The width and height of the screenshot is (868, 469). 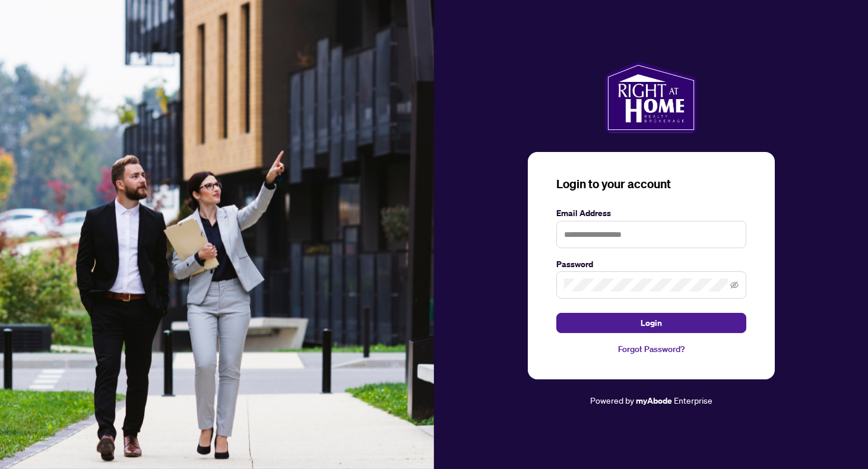 What do you see at coordinates (651, 349) in the screenshot?
I see `a: Forgot Password?` at bounding box center [651, 349].